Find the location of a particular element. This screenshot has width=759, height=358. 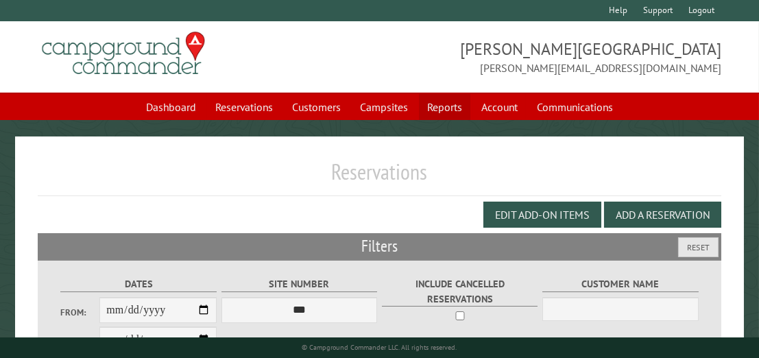

a: Dashboard is located at coordinates (171, 107).